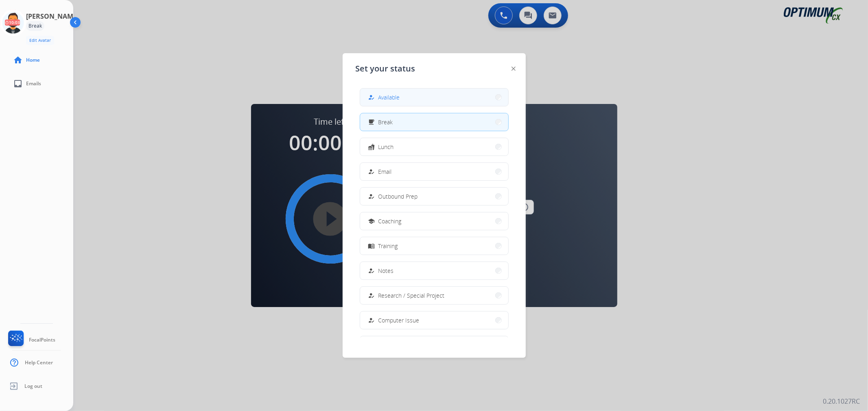  Describe the element at coordinates (390, 221) in the screenshot. I see `span: Coaching` at that location.